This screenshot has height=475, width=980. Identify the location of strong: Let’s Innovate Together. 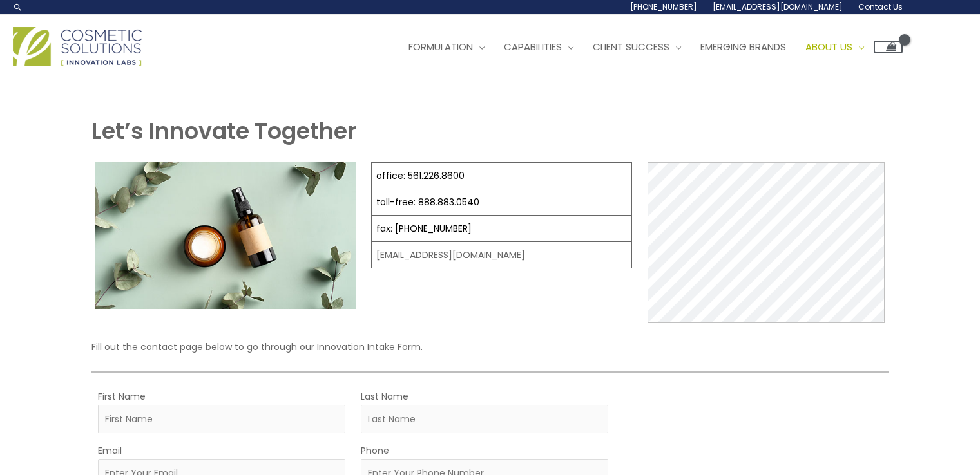
(223, 131).